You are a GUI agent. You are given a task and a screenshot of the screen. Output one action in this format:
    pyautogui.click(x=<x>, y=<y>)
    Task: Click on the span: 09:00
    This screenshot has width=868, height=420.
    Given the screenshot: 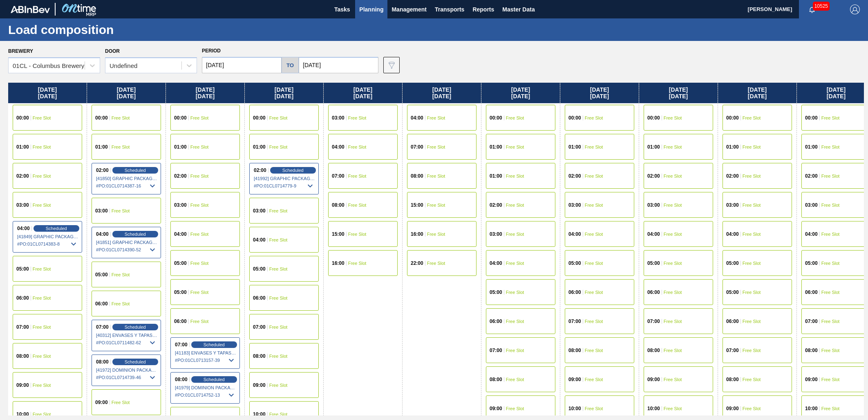 What is the action you would take?
    pyautogui.click(x=259, y=385)
    